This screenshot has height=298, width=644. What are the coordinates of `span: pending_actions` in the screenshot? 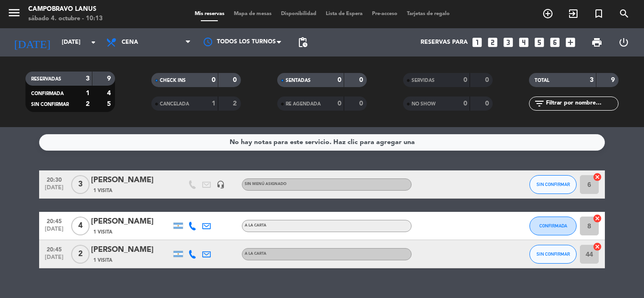 It's located at (303, 42).